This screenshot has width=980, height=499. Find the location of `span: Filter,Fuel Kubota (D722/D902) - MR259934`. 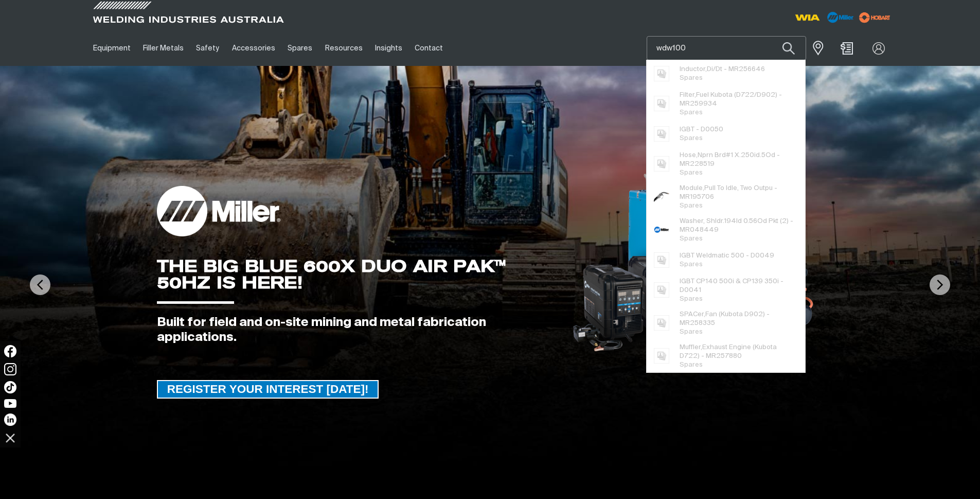

span: Filter,Fuel Kubota (D722/D902) - MR259934 is located at coordinates (738, 100).